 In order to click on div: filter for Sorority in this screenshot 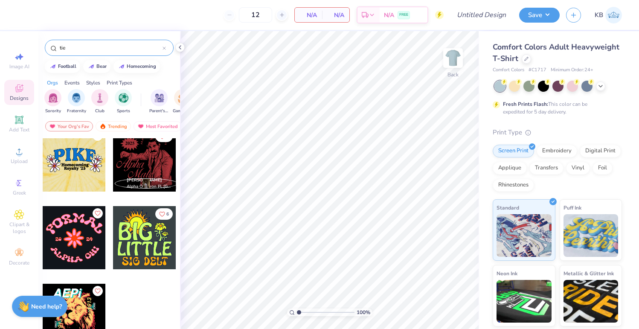, I will do `click(53, 101)`.